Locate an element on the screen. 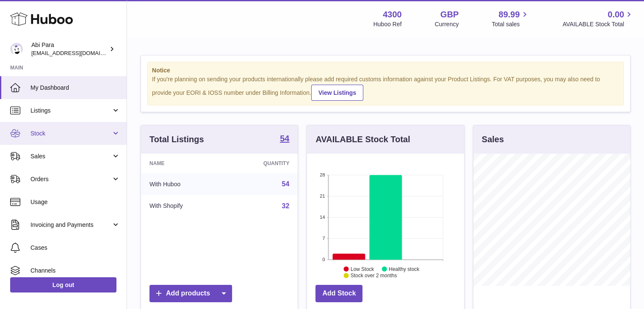 The image size is (644, 309). th: Quantity is located at coordinates (262, 163).